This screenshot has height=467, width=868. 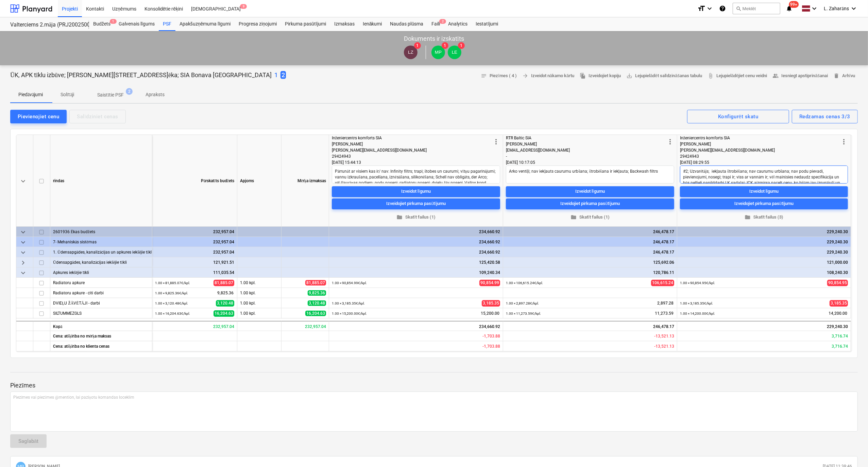 I want to click on span: Skatīt failus (3), so click(x=764, y=217).